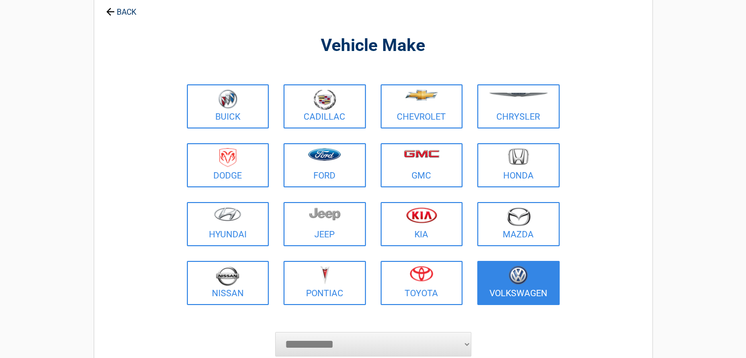 The image size is (746, 358). What do you see at coordinates (518, 283) in the screenshot?
I see `a: Volkswagen` at bounding box center [518, 283].